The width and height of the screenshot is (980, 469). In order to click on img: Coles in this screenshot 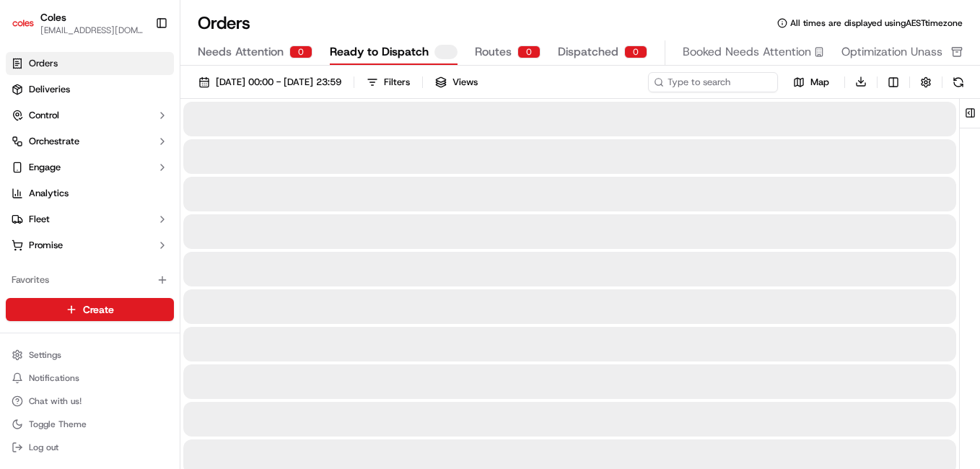, I will do `click(23, 23)`.